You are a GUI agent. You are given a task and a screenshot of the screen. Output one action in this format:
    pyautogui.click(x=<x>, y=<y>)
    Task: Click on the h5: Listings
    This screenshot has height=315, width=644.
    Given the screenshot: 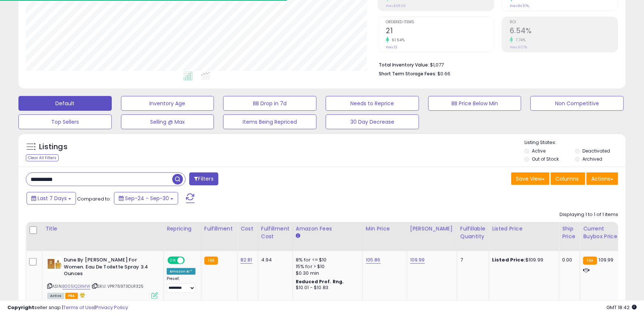 What is the action you would take?
    pyautogui.click(x=53, y=147)
    